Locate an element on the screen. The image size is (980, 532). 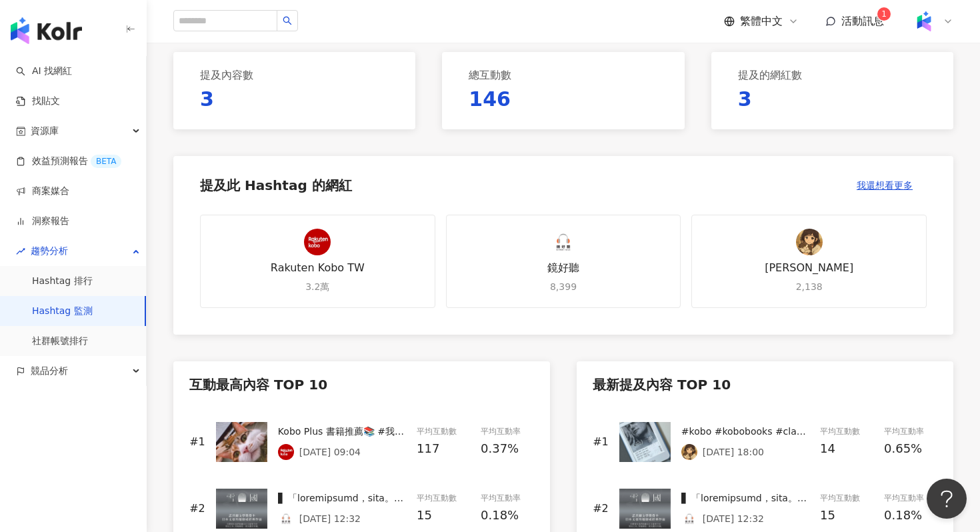
span: 117 is located at coordinates (428, 448).